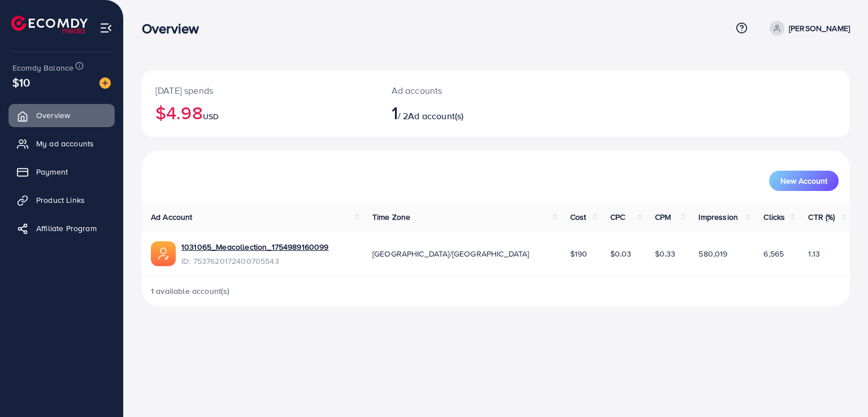 This screenshot has height=417, width=868. What do you see at coordinates (49, 25) in the screenshot?
I see `a: logo` at bounding box center [49, 25].